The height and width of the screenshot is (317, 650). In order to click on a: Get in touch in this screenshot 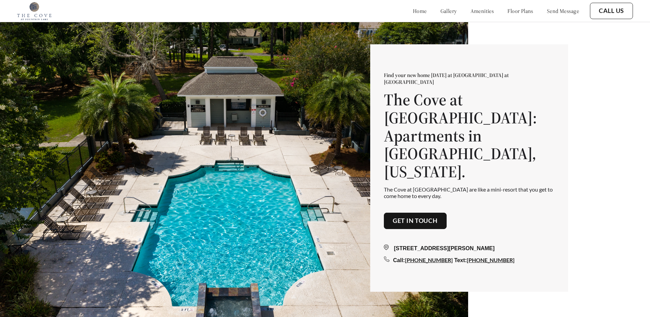, I will do `click(415, 221)`.